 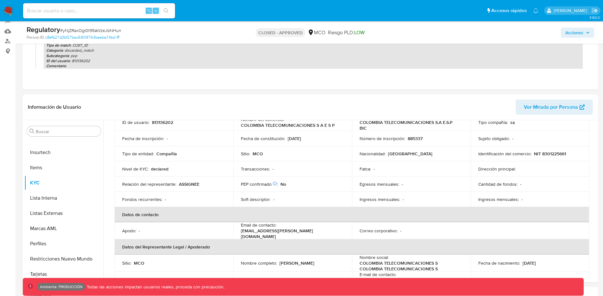 What do you see at coordinates (571, 10) in the screenshot?
I see `p: joaquin.galliano@mercadolibre.com` at bounding box center [571, 10].